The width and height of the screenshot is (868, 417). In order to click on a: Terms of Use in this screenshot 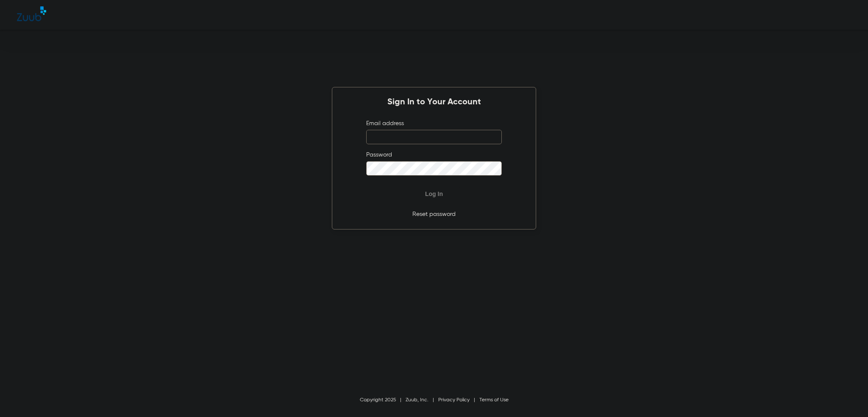, I will do `click(493, 400)`.